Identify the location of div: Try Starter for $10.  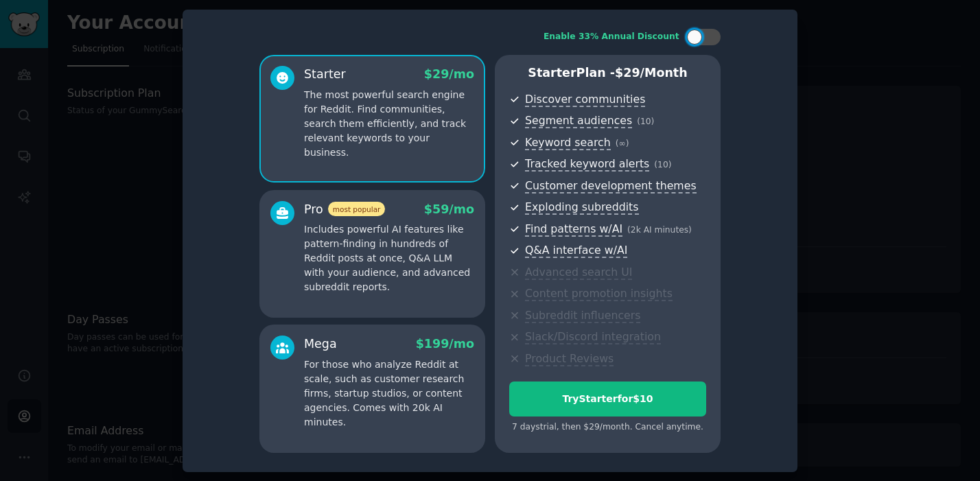
(607, 399).